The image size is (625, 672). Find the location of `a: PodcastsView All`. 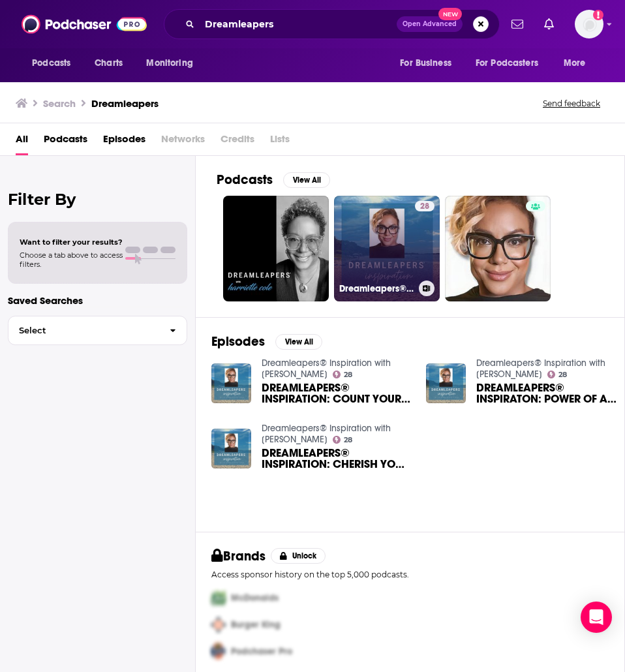

a: PodcastsView All is located at coordinates (273, 180).